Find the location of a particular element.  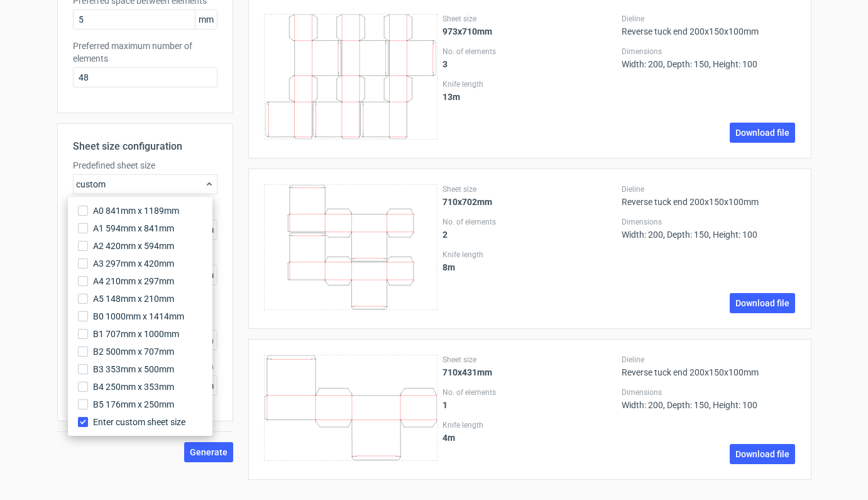

strong: 710x431mm is located at coordinates (467, 372).